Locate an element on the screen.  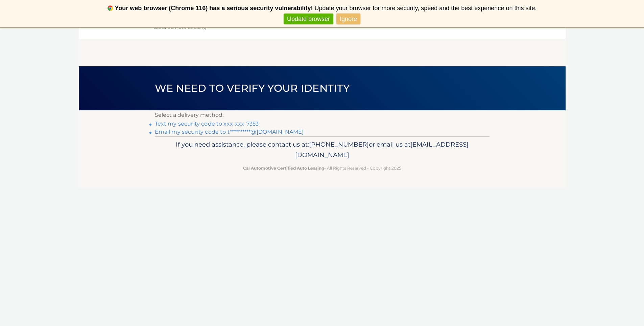
span: Update your browser for more security, speed and the best experience on this site. is located at coordinates (425, 8).